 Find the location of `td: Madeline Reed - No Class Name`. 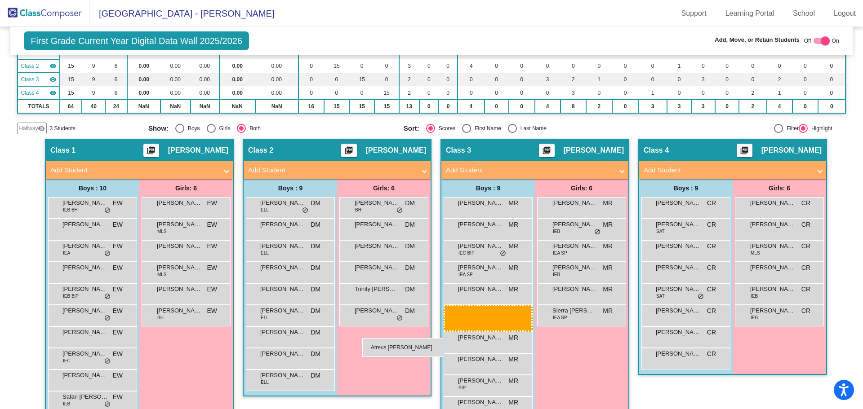

td: Madeline Reed - No Class Name is located at coordinates (38, 80).